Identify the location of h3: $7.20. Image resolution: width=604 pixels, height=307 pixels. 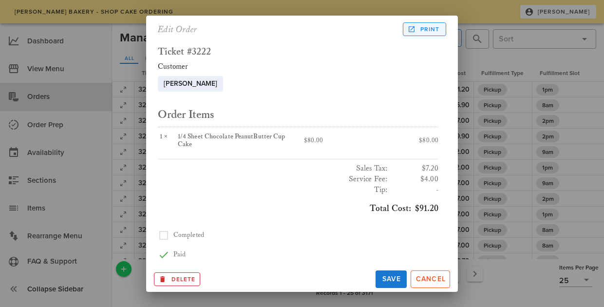
(415, 168).